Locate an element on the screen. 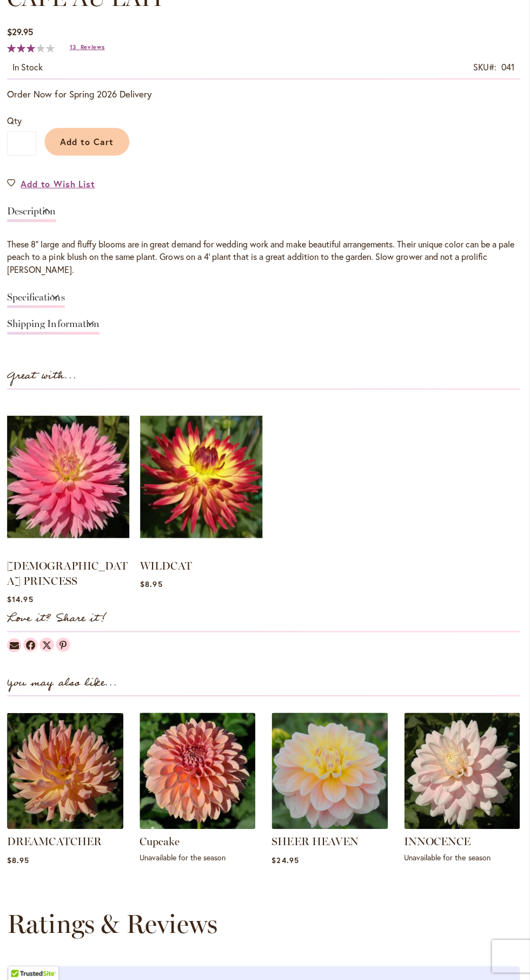 The image size is (530, 980). a: Description is located at coordinates (34, 217).